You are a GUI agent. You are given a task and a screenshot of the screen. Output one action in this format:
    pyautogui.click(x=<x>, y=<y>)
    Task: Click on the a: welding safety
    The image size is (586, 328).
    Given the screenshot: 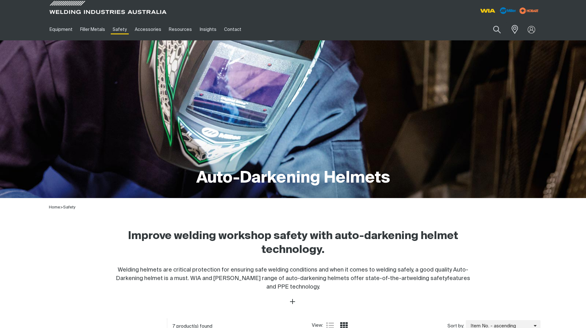 What is the action you would take?
    pyautogui.click(x=428, y=279)
    